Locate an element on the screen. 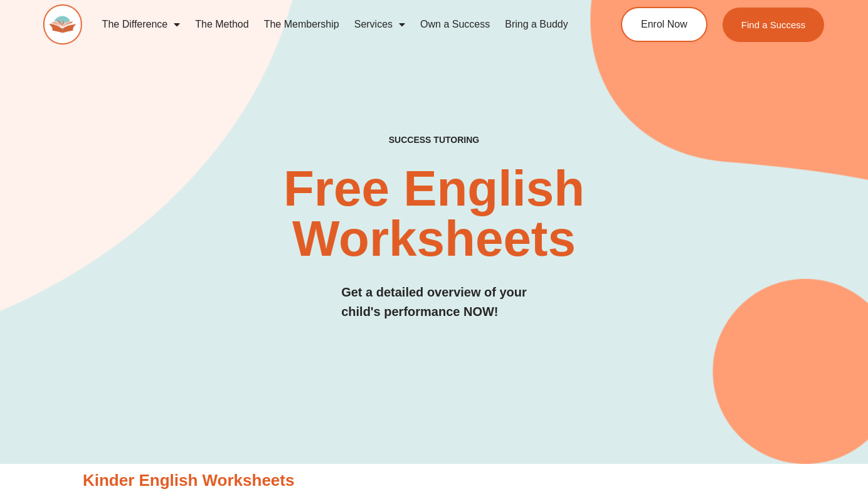 This screenshot has height=494, width=868. h3: Kinder English Worksheets is located at coordinates (434, 481).